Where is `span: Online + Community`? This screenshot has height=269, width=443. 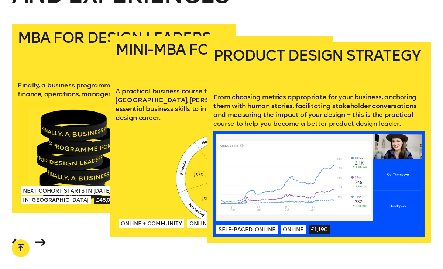
span: Online + Community is located at coordinates (151, 224).